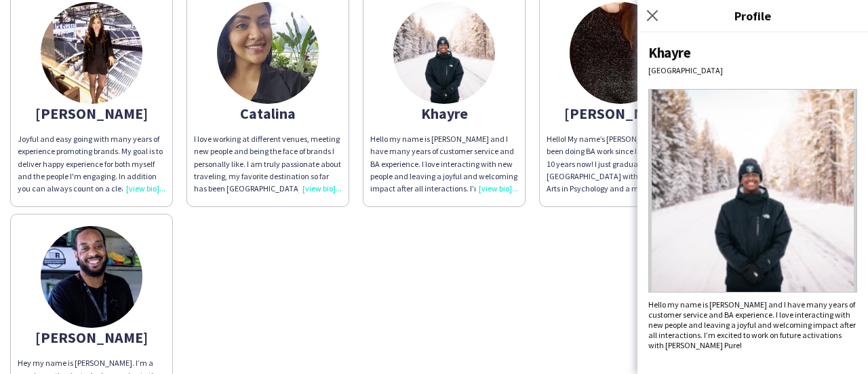 The image size is (868, 374). I want to click on div: Joyful and easy going with many years of experience promoting brands. My goal is to deliver happy..., so click(92, 164).